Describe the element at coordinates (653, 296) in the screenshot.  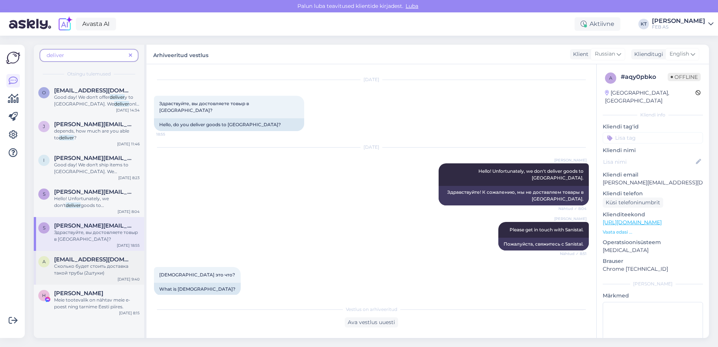
I see `p: Märkmed` at that location.